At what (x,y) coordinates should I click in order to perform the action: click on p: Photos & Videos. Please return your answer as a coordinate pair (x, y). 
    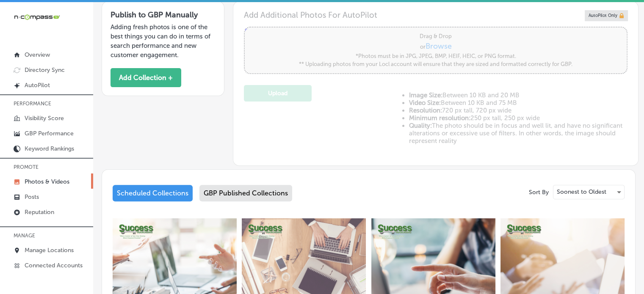
    Looking at the image, I should click on (47, 182).